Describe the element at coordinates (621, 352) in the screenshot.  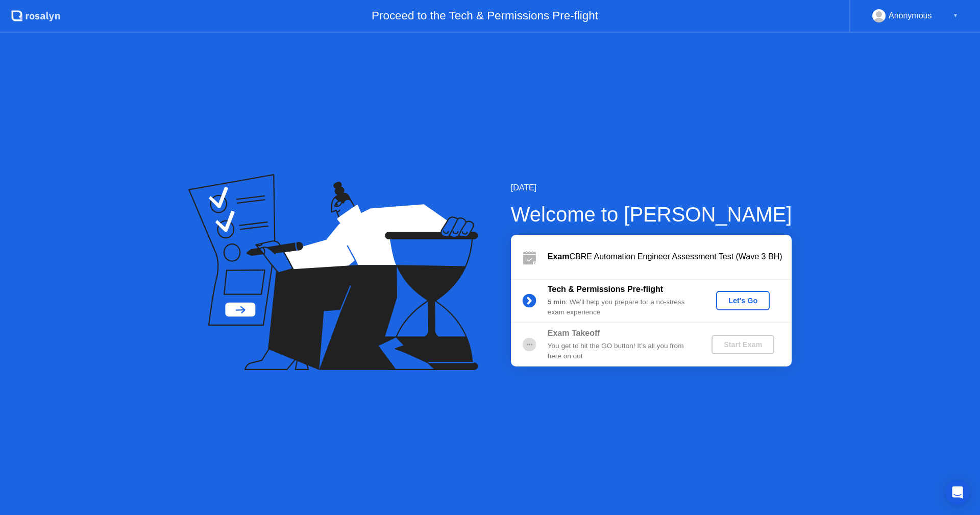
I see `div: You get to hit the GO button! It’s all you from here on out` at that location.